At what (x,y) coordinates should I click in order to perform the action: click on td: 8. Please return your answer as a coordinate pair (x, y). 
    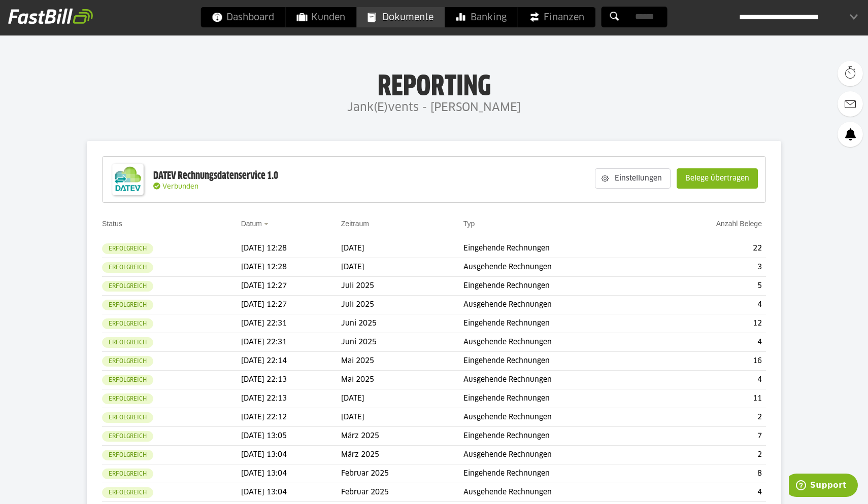
    Looking at the image, I should click on (711, 474).